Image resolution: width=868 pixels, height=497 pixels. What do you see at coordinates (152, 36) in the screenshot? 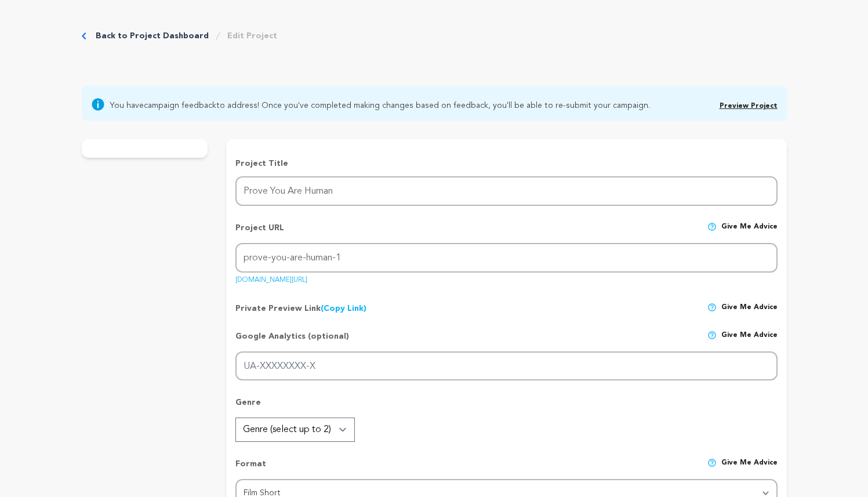
I see `a: Back to Project Dashboard` at bounding box center [152, 36].